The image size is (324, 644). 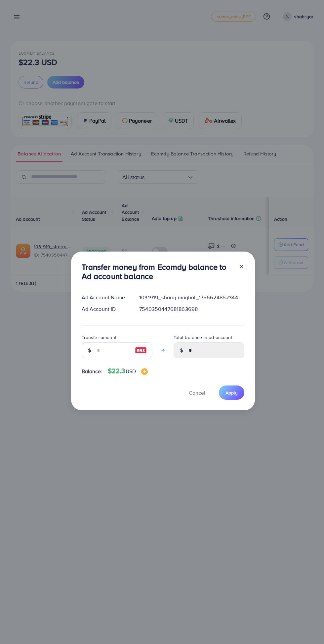 I want to click on div: 7540350447681863698, so click(x=192, y=308).